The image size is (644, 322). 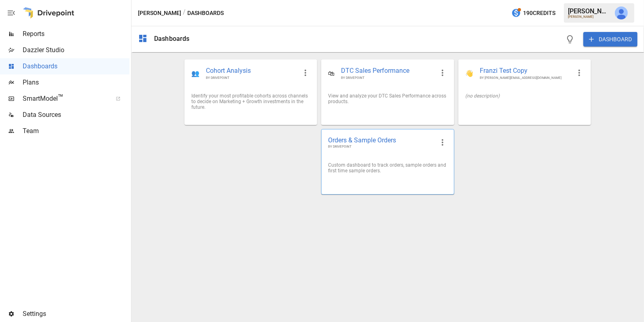 What do you see at coordinates (621, 13) in the screenshot?
I see `img: Julie Wilton` at bounding box center [621, 13].